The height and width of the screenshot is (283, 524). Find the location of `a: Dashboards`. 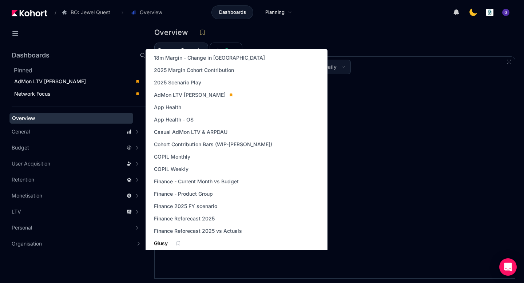

a: Dashboards is located at coordinates (232, 12).